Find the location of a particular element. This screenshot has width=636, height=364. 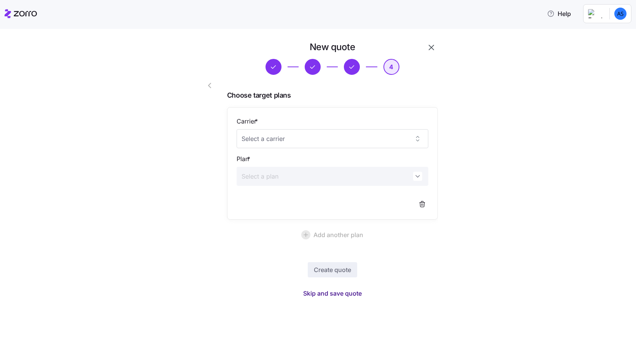

span: Skip and save quote is located at coordinates (333, 294).